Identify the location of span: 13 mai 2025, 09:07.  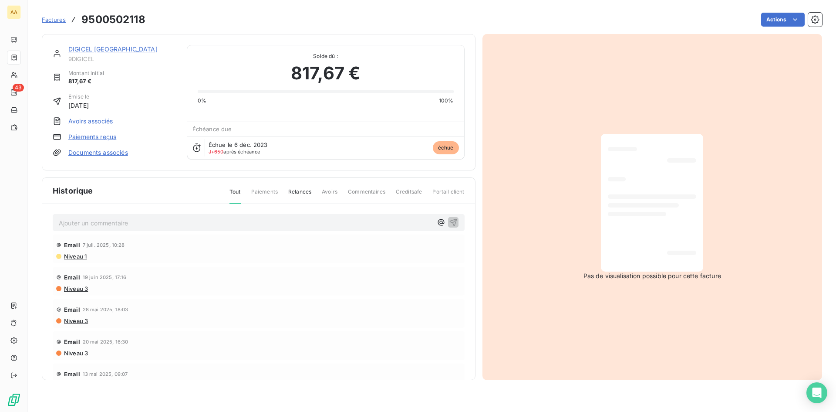
(105, 374).